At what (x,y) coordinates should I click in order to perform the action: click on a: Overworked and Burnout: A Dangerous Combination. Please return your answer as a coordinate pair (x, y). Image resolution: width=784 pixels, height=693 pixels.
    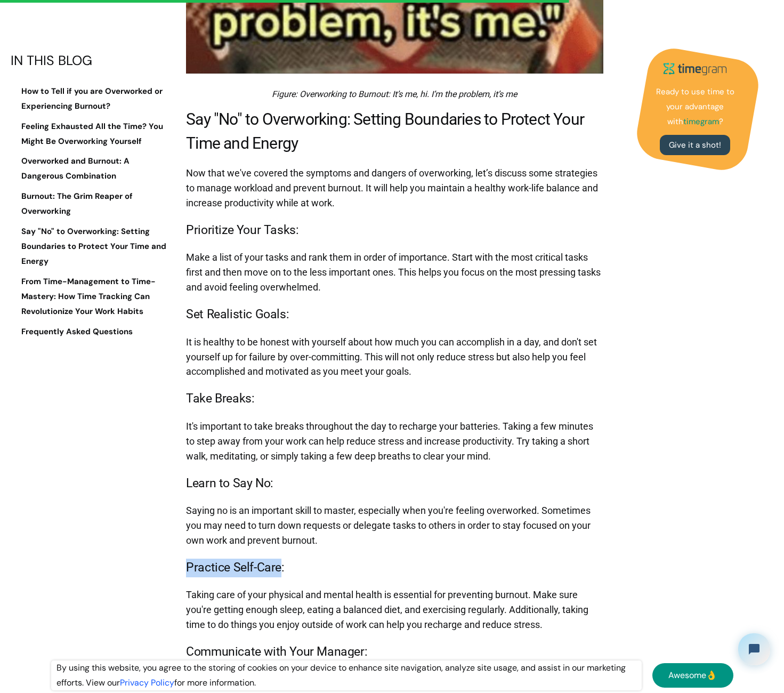
    Looking at the image, I should click on (90, 170).